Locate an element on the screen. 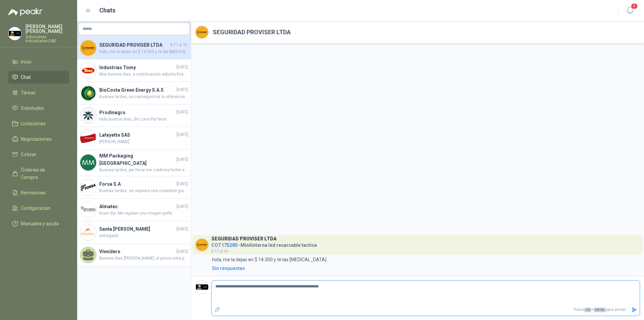 Image resolution: width=644 pixels, height=320 pixels. h4: BioCosta Green Energy S.A.S is located at coordinates (137, 90).